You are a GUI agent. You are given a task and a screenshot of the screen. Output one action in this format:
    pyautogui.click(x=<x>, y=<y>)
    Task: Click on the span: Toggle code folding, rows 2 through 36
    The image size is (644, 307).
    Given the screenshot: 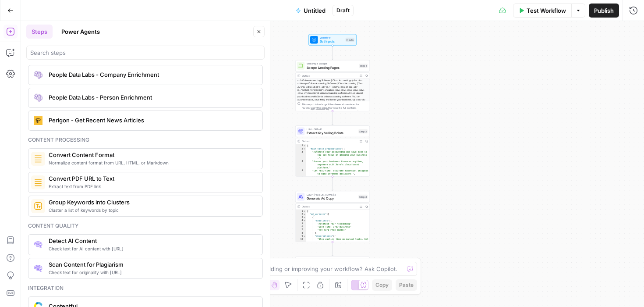 What is the action you would take?
    pyautogui.click(x=304, y=214)
    